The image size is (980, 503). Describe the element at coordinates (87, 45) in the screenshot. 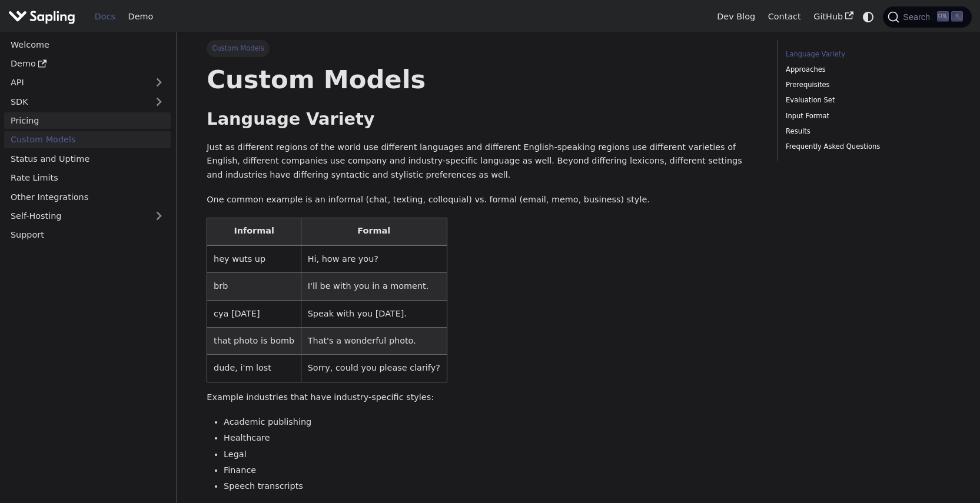

I see `a: Welcome` at that location.